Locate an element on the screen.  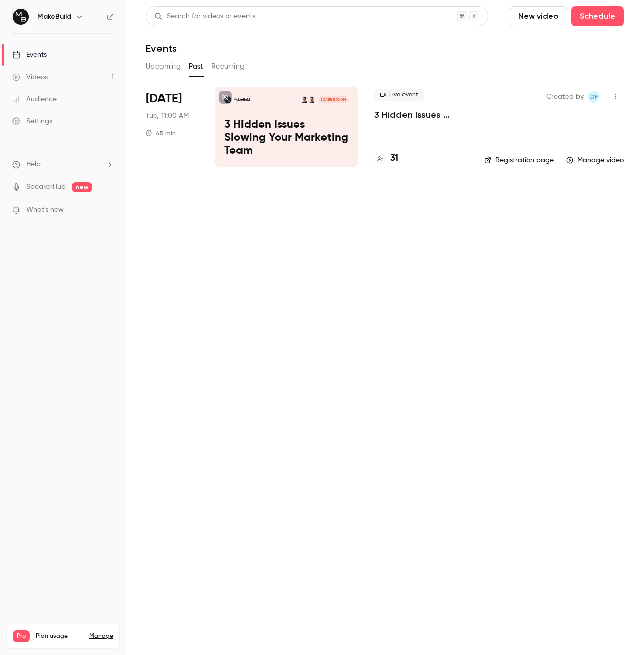
div: Sep 9 Tue, 11:00 AM (Europe/London) is located at coordinates (172, 127).